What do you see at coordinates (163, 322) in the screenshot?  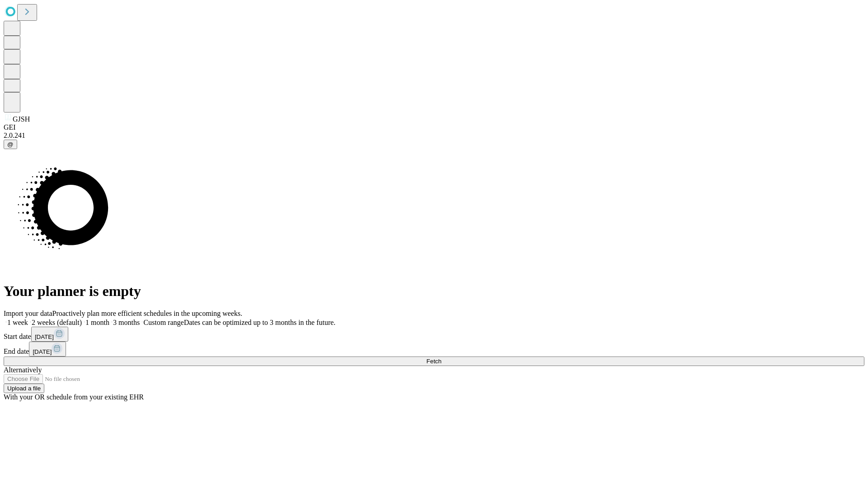 I see `span: Custom range` at bounding box center [163, 322].